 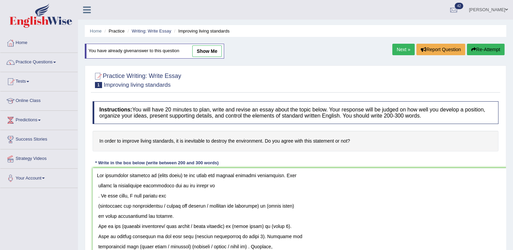 I want to click on a: Strategy Videos, so click(x=39, y=158).